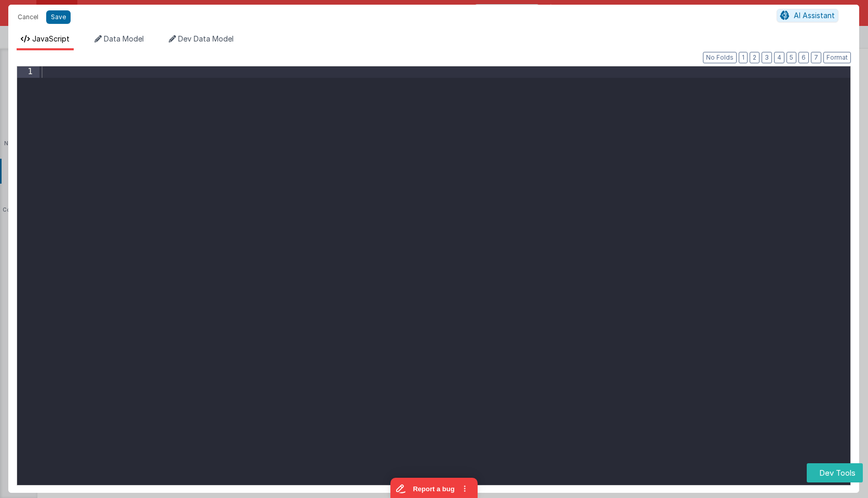  Describe the element at coordinates (816, 57) in the screenshot. I see `button: 7` at that location.